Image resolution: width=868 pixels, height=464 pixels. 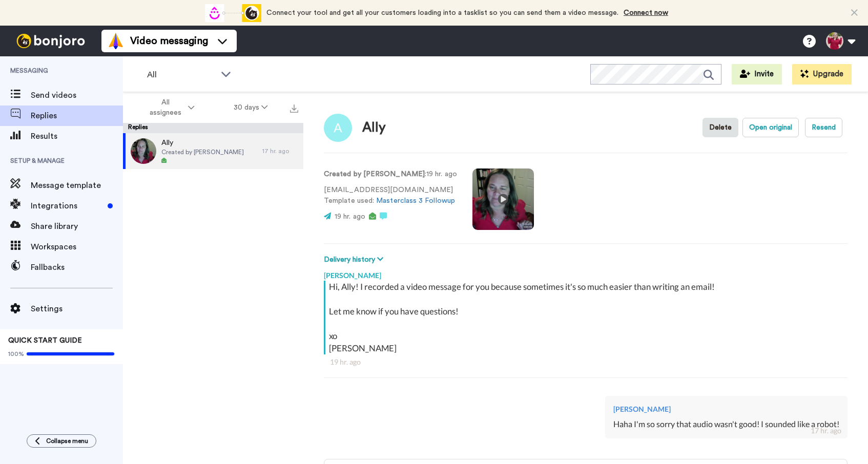 What do you see at coordinates (586, 317) in the screenshot?
I see `div: Hi, Ally! I recorded a video message for you because sometimes it's so much easier than writing a...` at bounding box center [586, 317].